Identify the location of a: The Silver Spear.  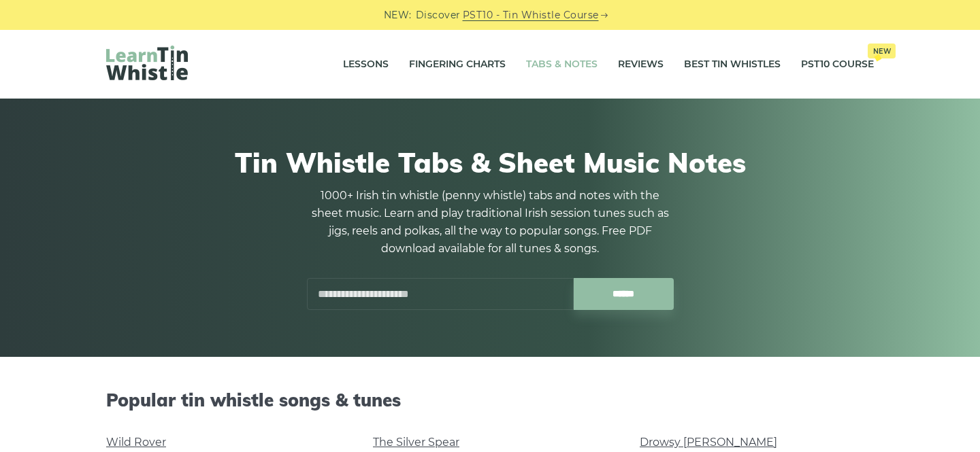
(416, 442).